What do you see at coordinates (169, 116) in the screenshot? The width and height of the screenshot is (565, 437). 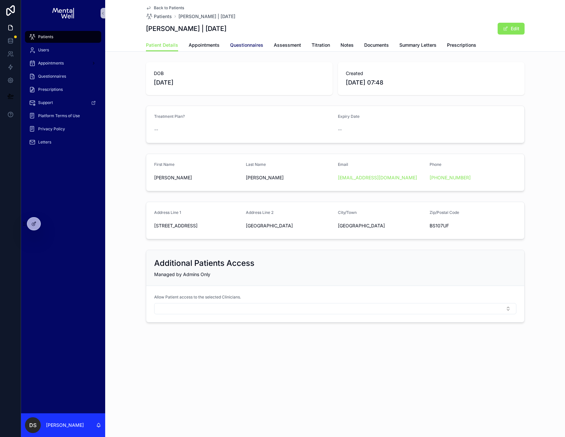 I see `span: Treatment Plan?` at bounding box center [169, 116].